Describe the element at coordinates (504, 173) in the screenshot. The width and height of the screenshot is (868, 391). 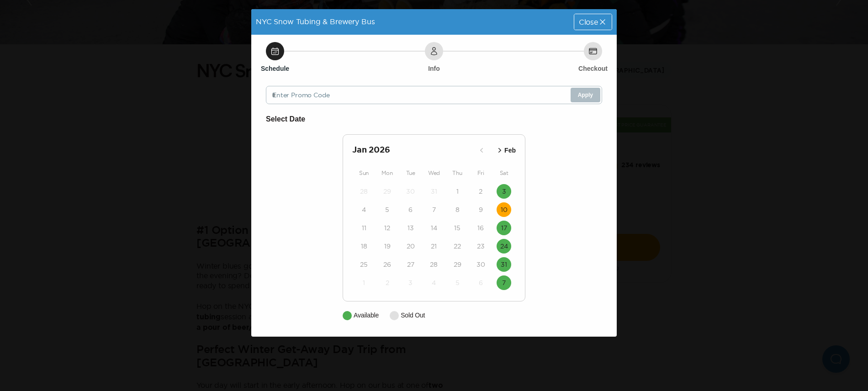
I see `div: Sat` at that location.